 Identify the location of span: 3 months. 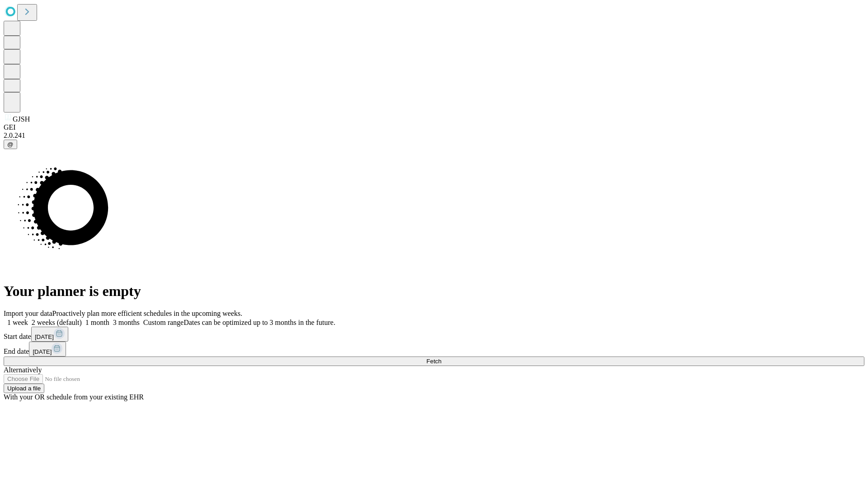
(126, 322).